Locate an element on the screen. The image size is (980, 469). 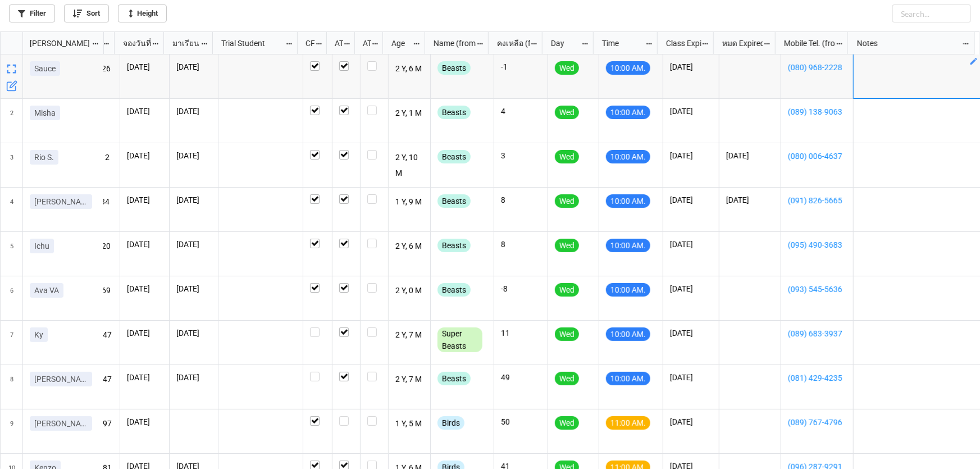
p: 11 is located at coordinates (521, 333).